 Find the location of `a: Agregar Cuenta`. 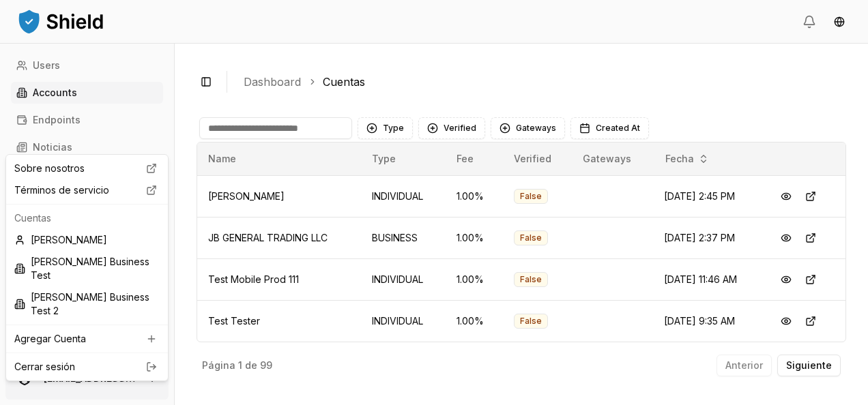

a: Agregar Cuenta is located at coordinates (86, 339).